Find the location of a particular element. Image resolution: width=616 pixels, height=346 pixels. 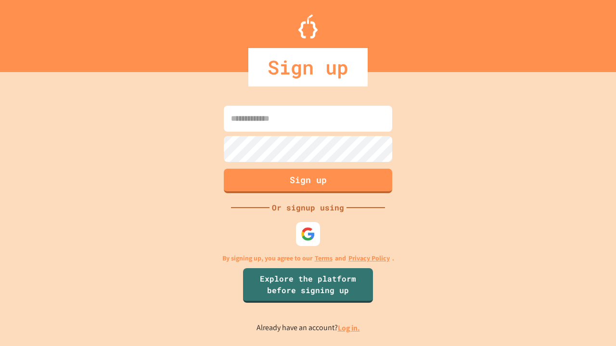

a: Log in. is located at coordinates (349, 328).